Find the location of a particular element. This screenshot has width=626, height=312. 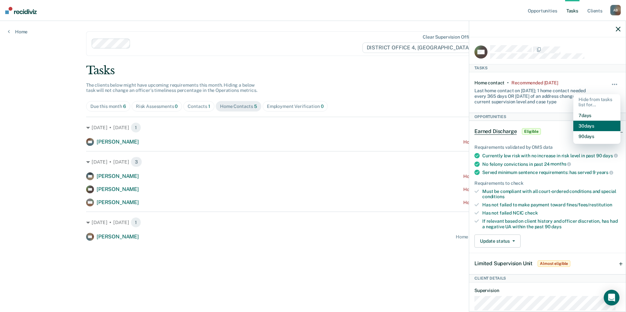

div: Home contact recommended in a month is located at coordinates (497, 237).